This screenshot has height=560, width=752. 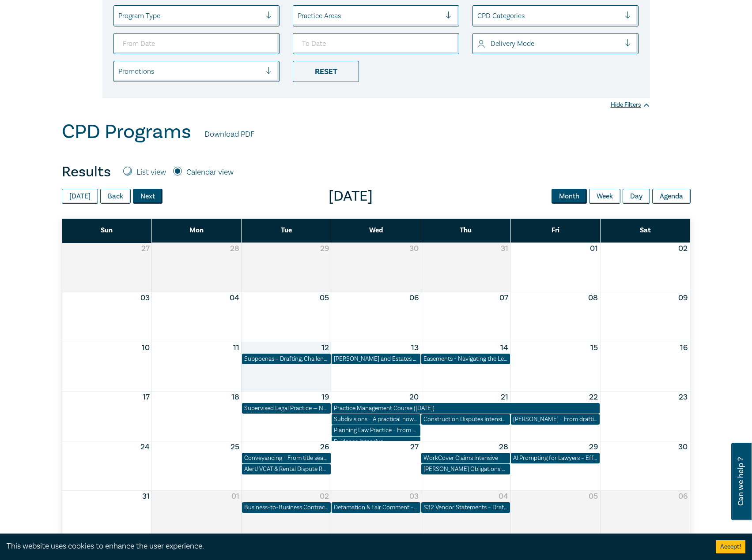 I want to click on div: Evidence Intensive, so click(x=375, y=442).